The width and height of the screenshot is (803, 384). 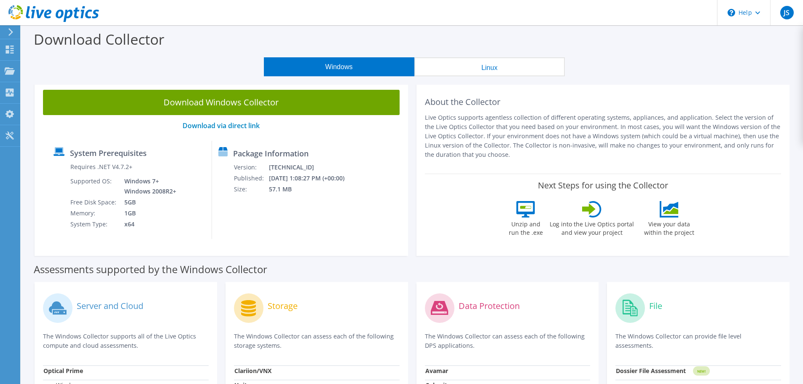 What do you see at coordinates (221, 126) in the screenshot?
I see `a: Download via direct link` at bounding box center [221, 126].